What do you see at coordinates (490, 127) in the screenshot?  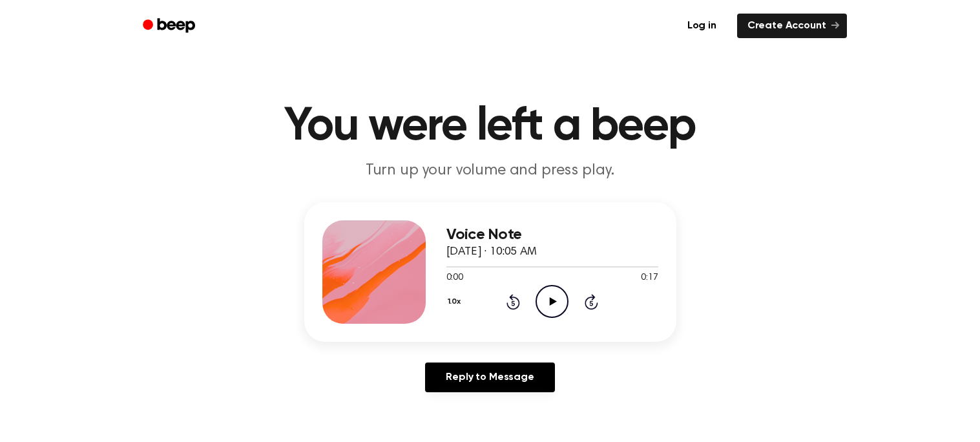 I see `h1: You were left a beep` at bounding box center [490, 127].